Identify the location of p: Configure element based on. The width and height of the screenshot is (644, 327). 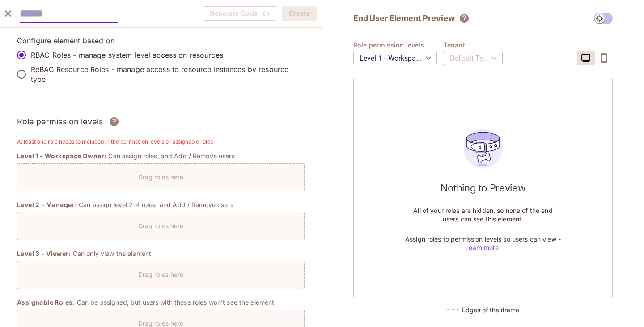
(161, 41).